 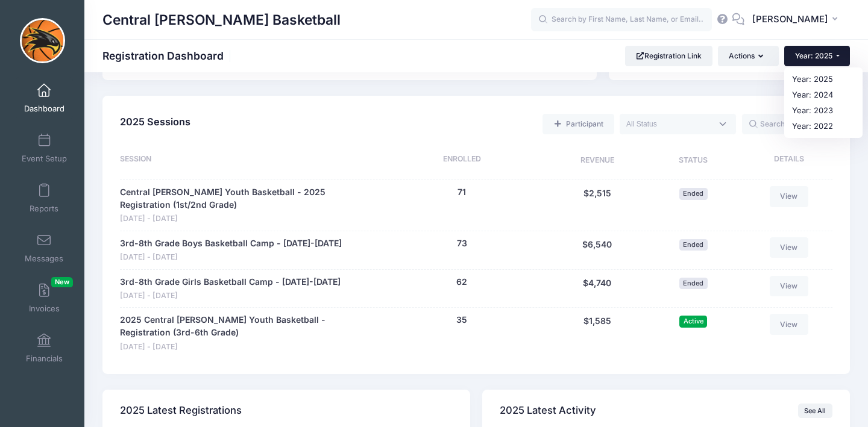 I want to click on div: $4,740, so click(x=597, y=289).